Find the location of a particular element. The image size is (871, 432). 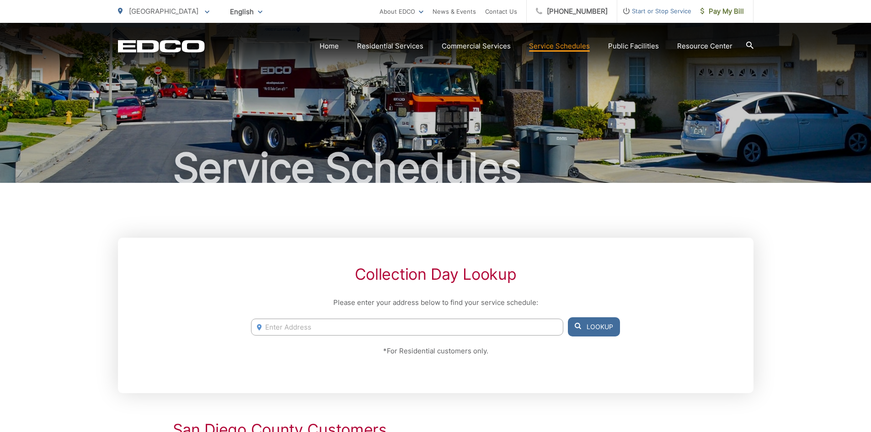

a: Residential Services is located at coordinates (390, 46).